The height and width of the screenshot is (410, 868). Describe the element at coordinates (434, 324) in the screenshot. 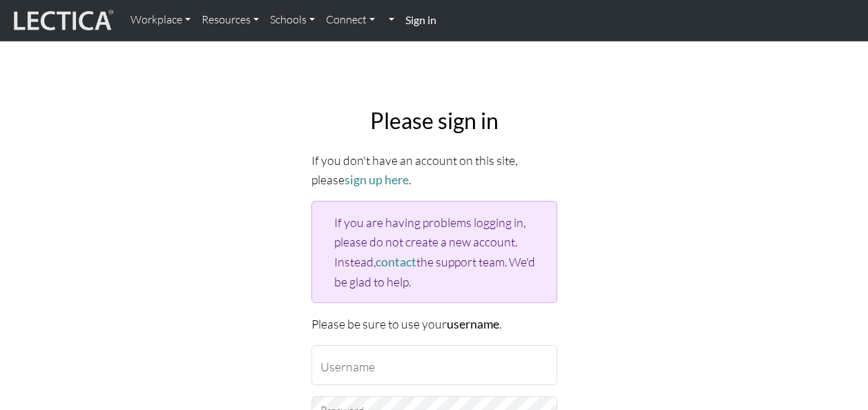

I see `p: Please be sure to use your .` at that location.